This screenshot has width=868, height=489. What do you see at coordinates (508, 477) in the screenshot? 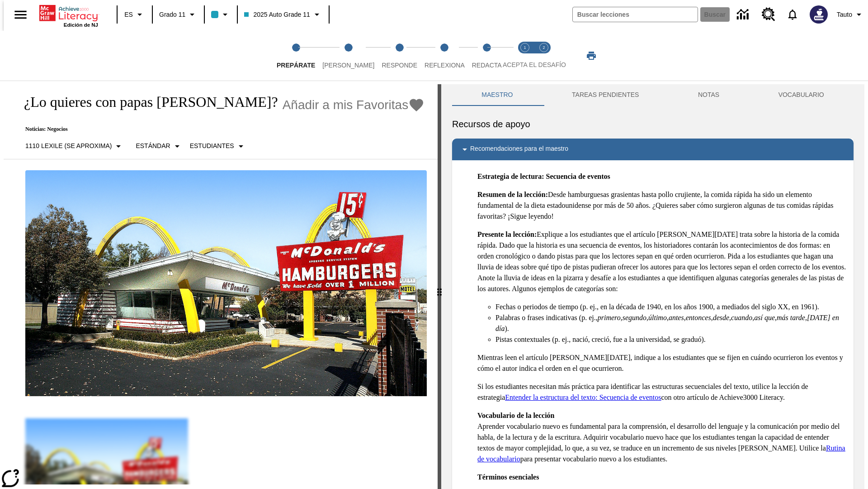
I see `strong: Términos esenciales` at bounding box center [508, 477].